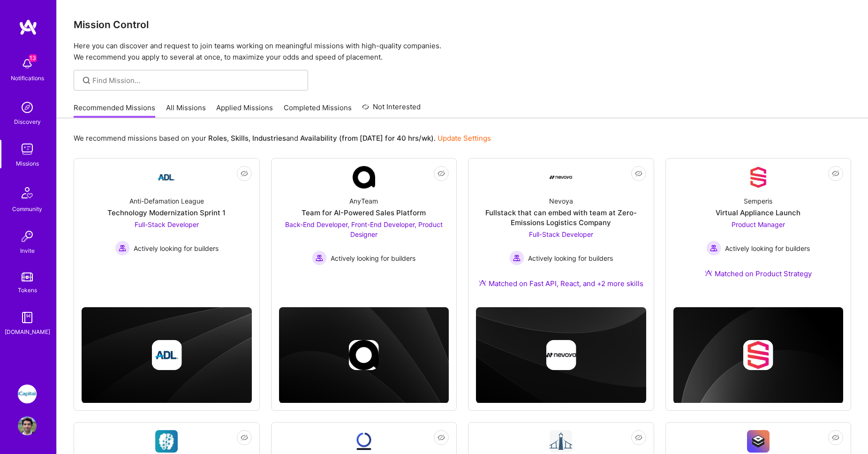 This screenshot has width=868, height=454. Describe the element at coordinates (27, 209) in the screenshot. I see `div: Community` at that location.